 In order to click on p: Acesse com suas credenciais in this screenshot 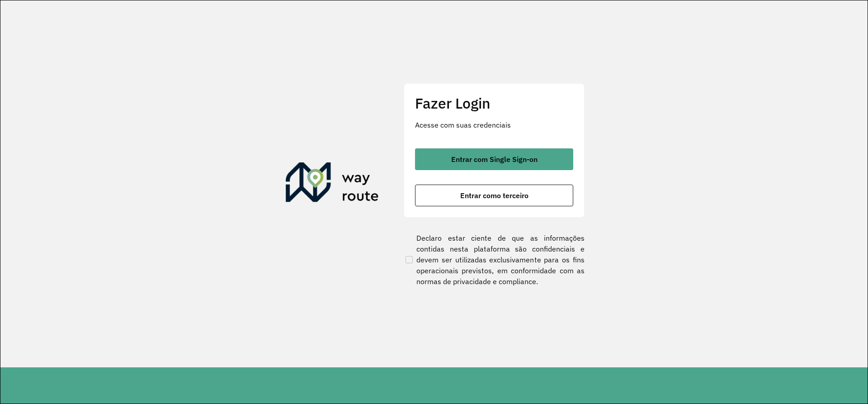, I will do `click(494, 125)`.